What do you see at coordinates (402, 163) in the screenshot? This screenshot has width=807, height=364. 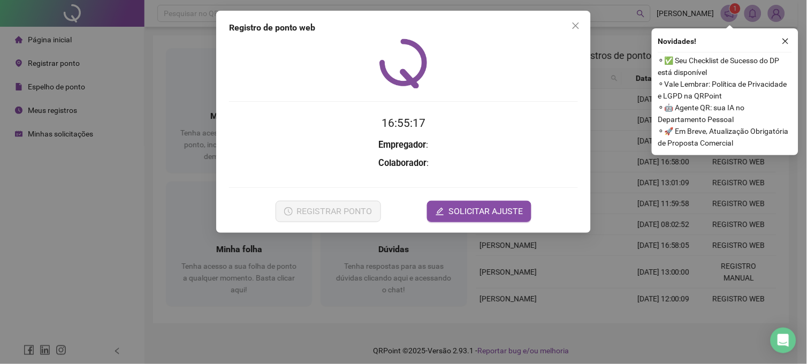 I see `strong: Colaborador` at bounding box center [402, 163].